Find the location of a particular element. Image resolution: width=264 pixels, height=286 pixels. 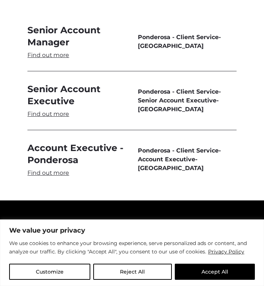

img: tab_domain_overview_orange.svg is located at coordinates (23, 45).